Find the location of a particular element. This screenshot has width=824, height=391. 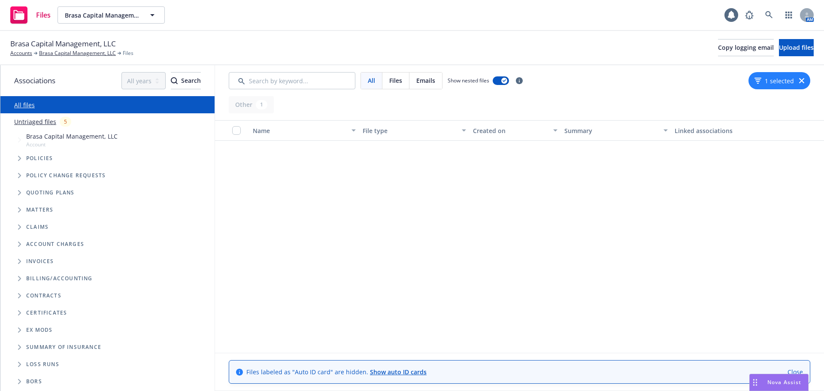

button: Copy logging email is located at coordinates (746, 48).